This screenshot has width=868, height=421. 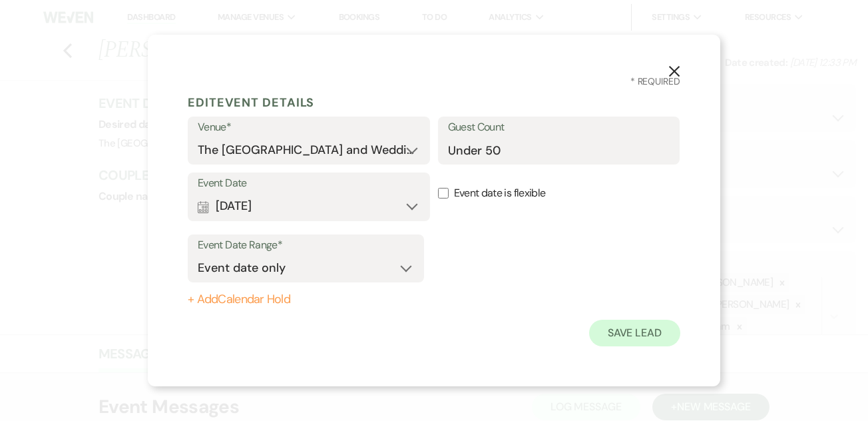 What do you see at coordinates (434, 102) in the screenshot?
I see `h5: Edit Event Details` at bounding box center [434, 102].